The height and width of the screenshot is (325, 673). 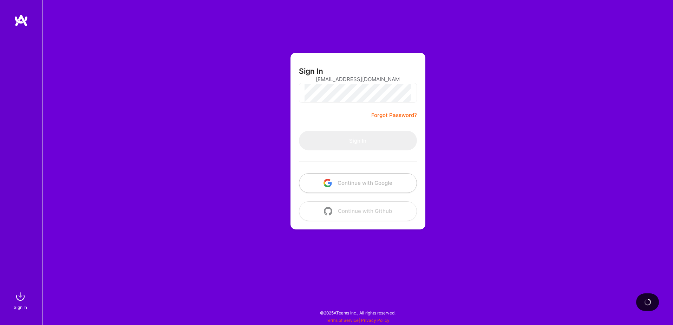 What do you see at coordinates (358, 79) in the screenshot?
I see `input: Email...` at bounding box center [358, 79].